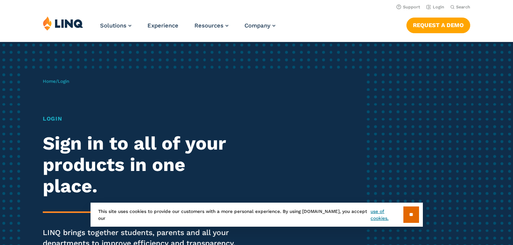 This screenshot has height=245, width=513. Describe the element at coordinates (141, 119) in the screenshot. I see `h1: Login` at that location.